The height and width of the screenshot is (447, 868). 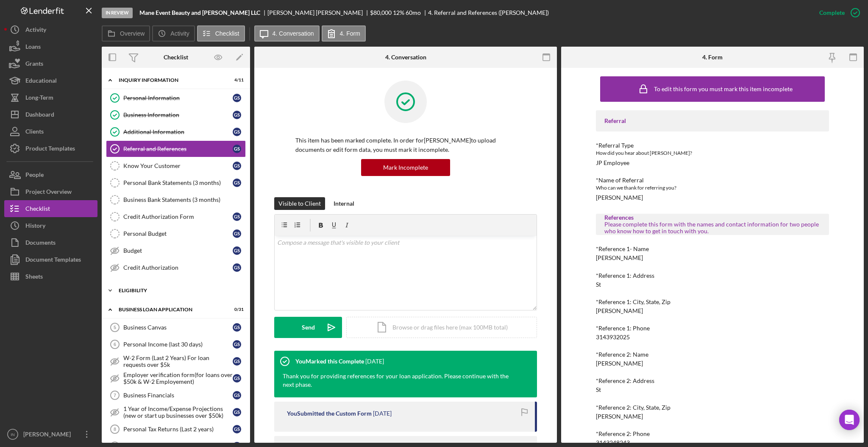 I want to click on a: 8Personal Tax Returns (Last 2 years)GS, so click(x=176, y=429).